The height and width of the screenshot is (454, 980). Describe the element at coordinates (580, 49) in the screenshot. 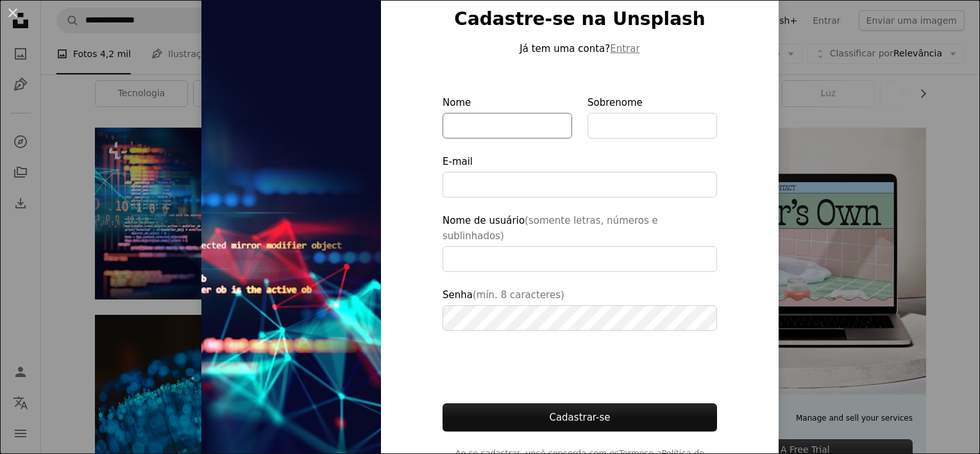

I see `p: Já tem uma conta?` at that location.